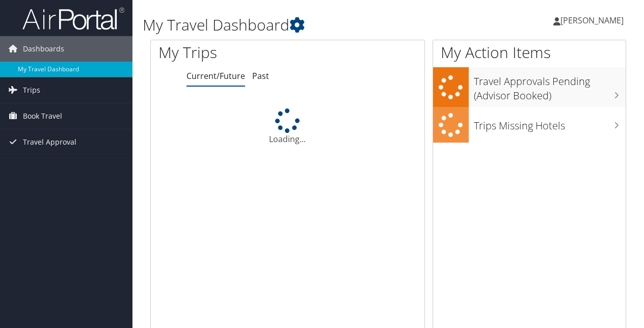  Describe the element at coordinates (74, 18) in the screenshot. I see `img: airportal-logo.png` at that location.